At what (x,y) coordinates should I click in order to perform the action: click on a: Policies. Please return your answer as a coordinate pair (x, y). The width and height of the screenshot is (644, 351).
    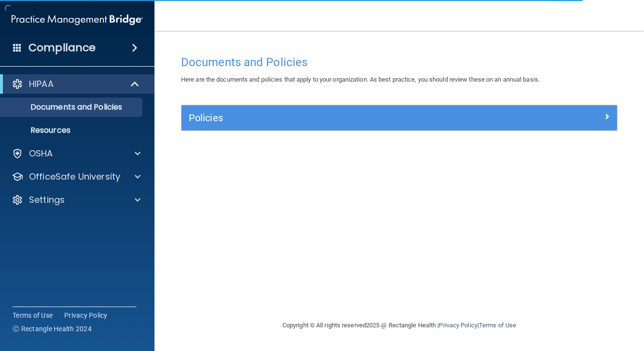
    Looking at the image, I should click on (399, 118).